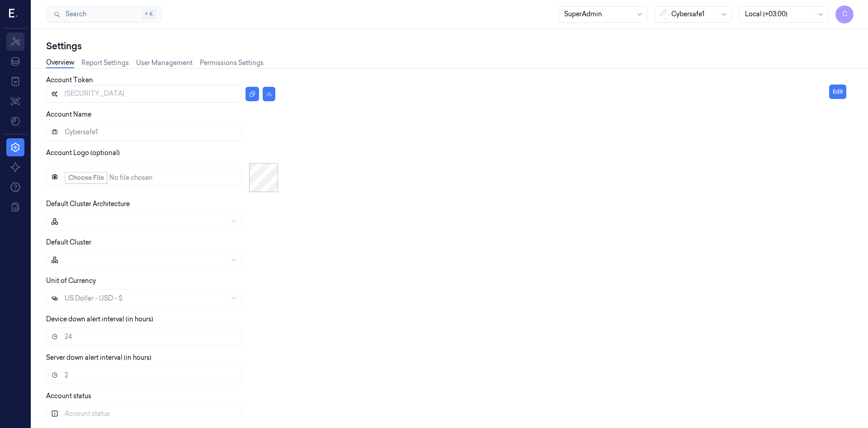  Describe the element at coordinates (98, 357) in the screenshot. I see `label: Server down alert interval (in hours)` at that location.